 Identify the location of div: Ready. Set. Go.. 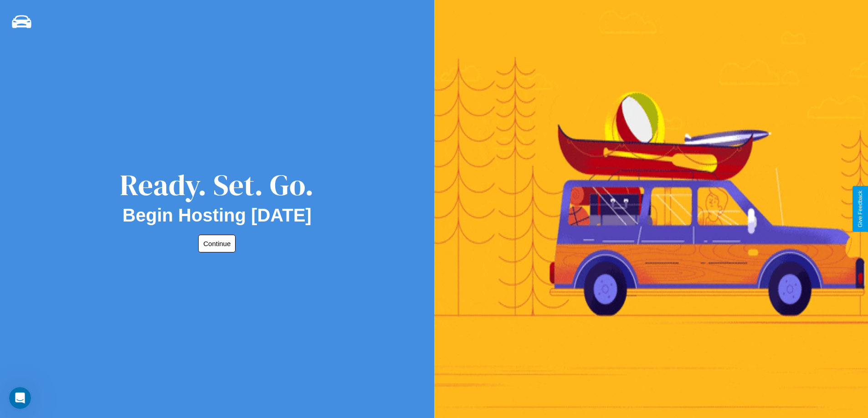
(217, 185).